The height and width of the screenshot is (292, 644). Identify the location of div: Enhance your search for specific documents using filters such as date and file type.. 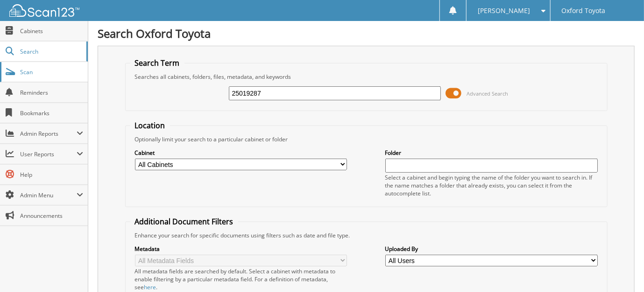
(366, 235).